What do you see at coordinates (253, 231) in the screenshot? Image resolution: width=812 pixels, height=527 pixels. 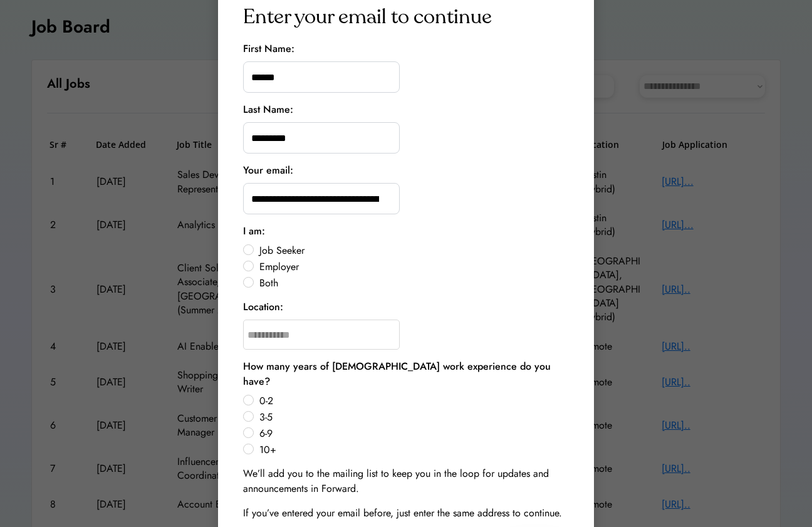 I see `div: I am:` at bounding box center [253, 231].